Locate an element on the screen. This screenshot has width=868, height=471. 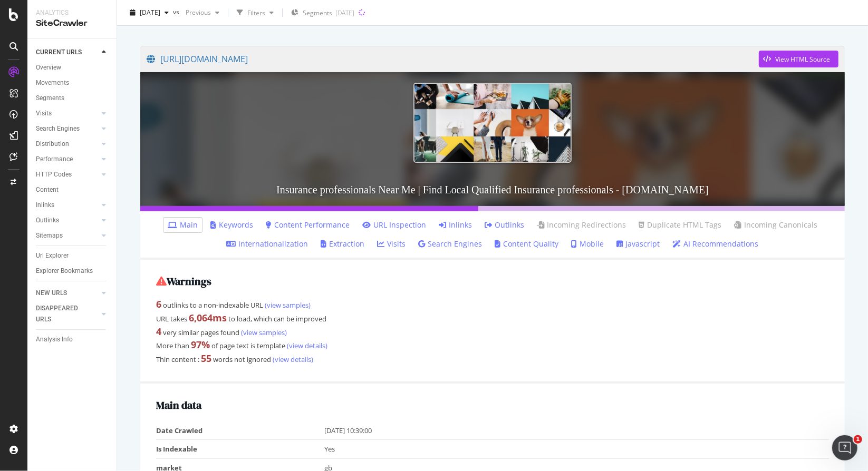
strong: 55 is located at coordinates (206, 358).